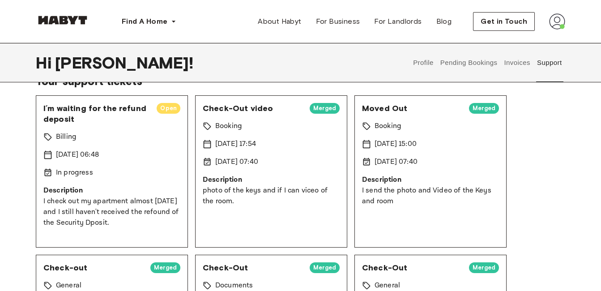 The height and width of the screenshot is (291, 601). What do you see at coordinates (430, 196) in the screenshot?
I see `p: I send the photo and Video of the Keys and room` at bounding box center [430, 196].